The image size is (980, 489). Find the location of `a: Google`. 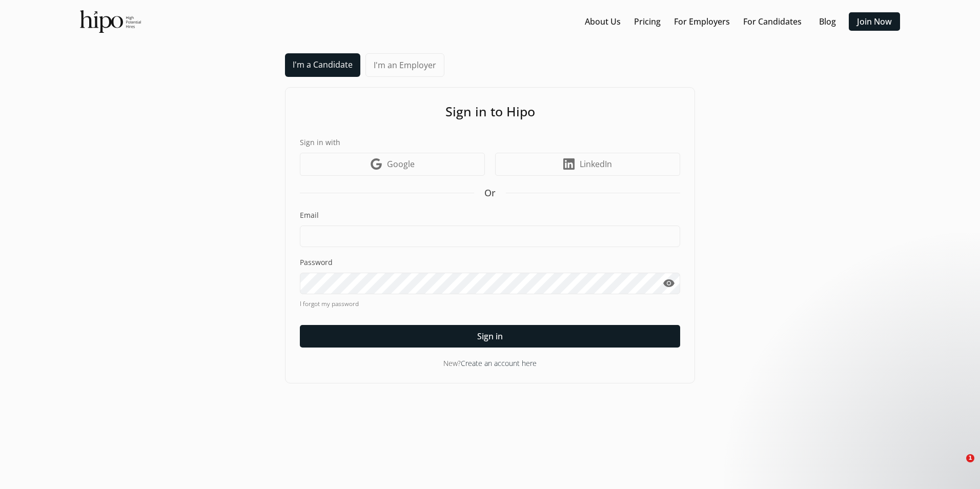

a: Google is located at coordinates (392, 164).